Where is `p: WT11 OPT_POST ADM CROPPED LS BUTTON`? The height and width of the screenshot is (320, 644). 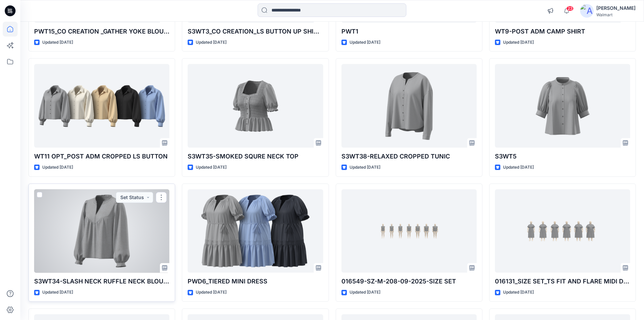
p: WT11 OPT_POST ADM CROPPED LS BUTTON is located at coordinates (102, 157).